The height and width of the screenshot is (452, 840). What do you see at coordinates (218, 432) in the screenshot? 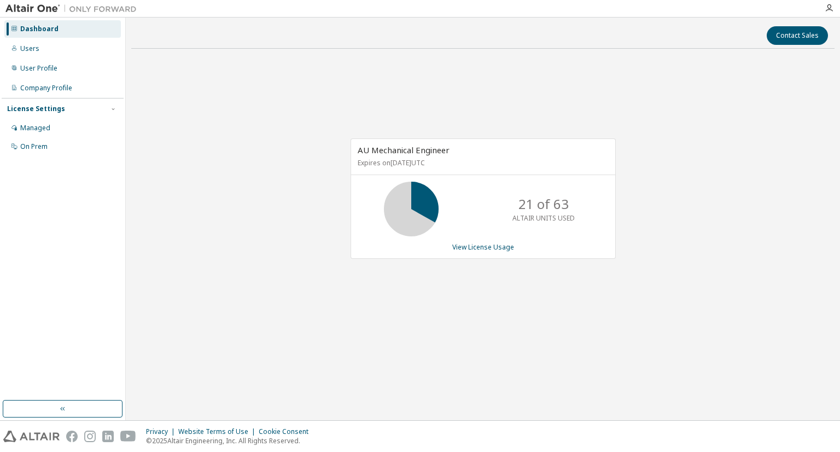
I see `div: Website Terms of Use` at bounding box center [218, 432].